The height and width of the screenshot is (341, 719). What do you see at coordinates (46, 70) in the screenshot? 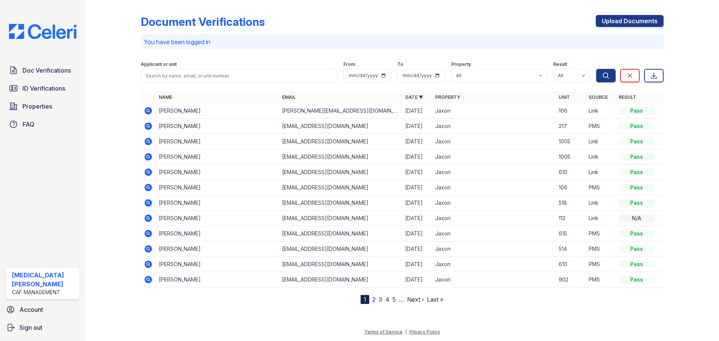
I see `span: Doc Verifications` at bounding box center [46, 70].